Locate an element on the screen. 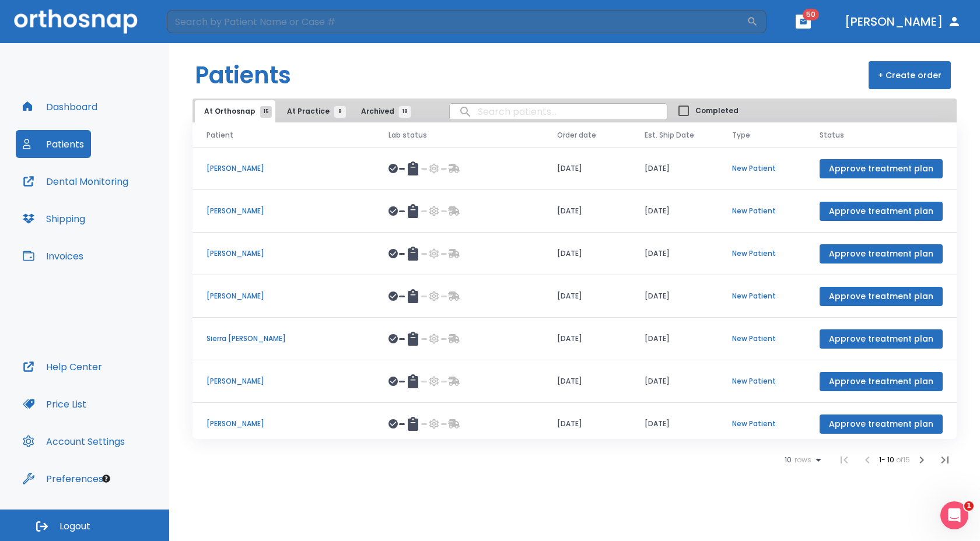 The width and height of the screenshot is (980, 541). span: Logout is located at coordinates (75, 526).